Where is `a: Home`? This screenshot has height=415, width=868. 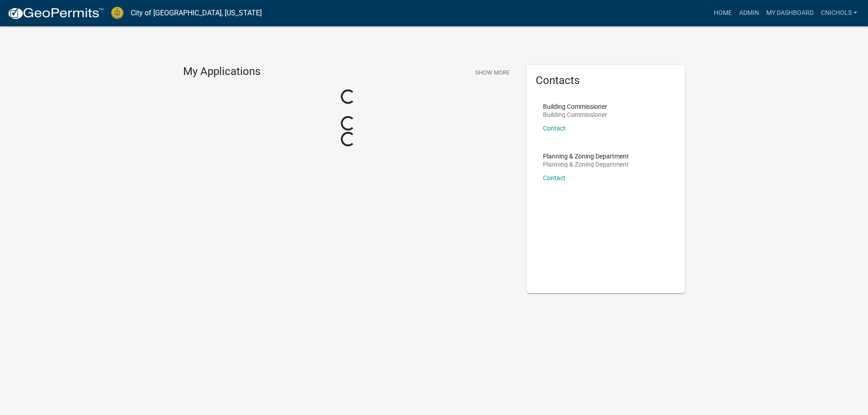
a: Home is located at coordinates (723, 13).